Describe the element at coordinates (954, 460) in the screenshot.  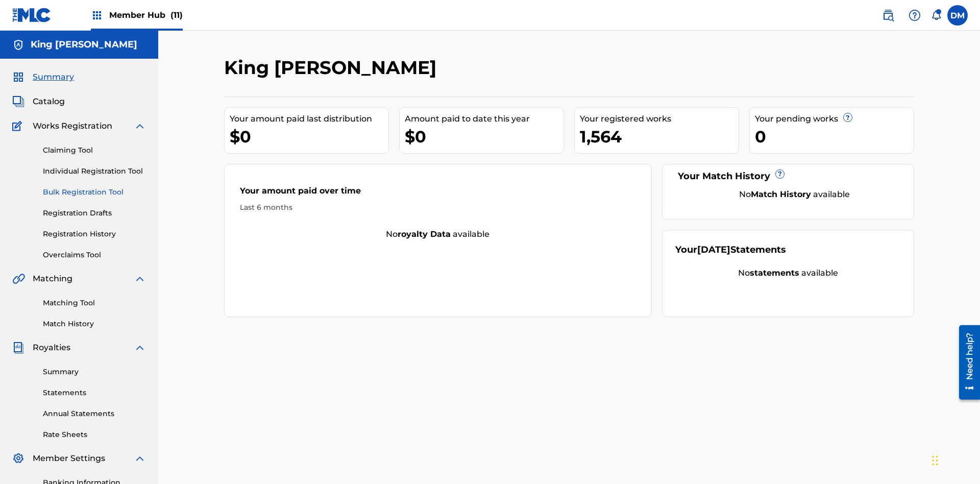
I see `div: Chat Widget` at that location.